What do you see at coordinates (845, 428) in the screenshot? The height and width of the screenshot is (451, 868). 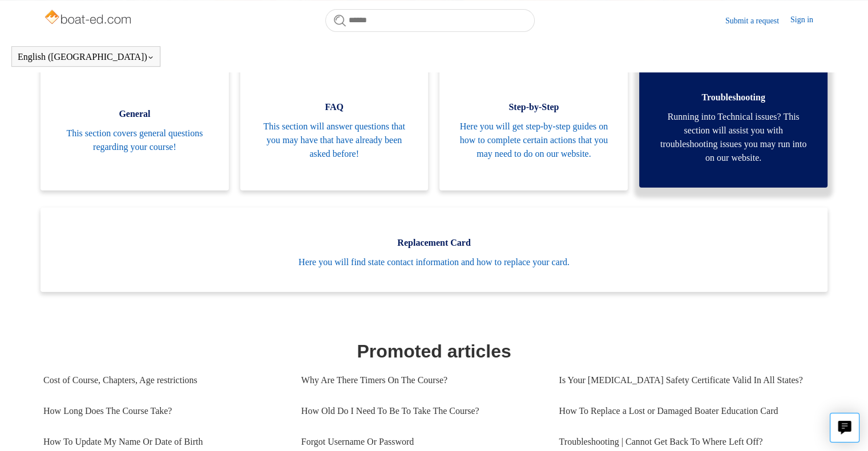 I see `button: Live chat` at bounding box center [845, 428].